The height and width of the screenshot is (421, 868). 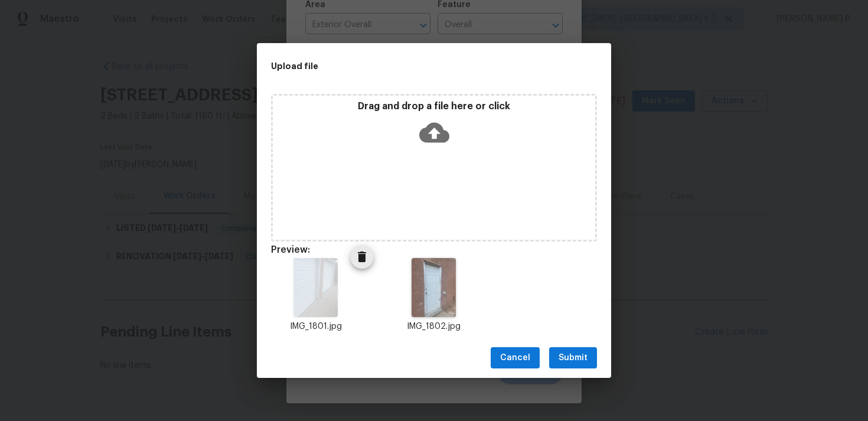 What do you see at coordinates (434, 327) in the screenshot?
I see `p: IMG_1802.jpg` at bounding box center [434, 327].